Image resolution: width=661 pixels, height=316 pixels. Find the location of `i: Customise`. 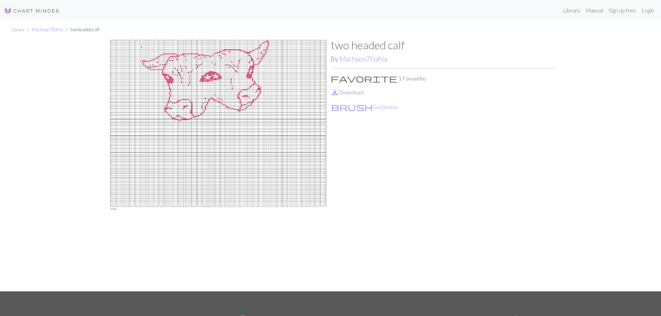

i: Customise is located at coordinates (352, 107).